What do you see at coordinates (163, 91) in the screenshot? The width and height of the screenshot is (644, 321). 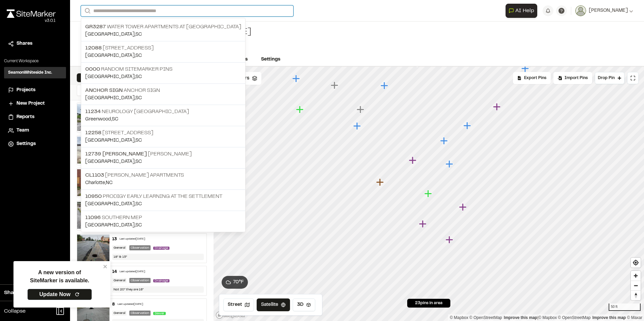 I see `p: Anchor Sign` at bounding box center [163, 91].